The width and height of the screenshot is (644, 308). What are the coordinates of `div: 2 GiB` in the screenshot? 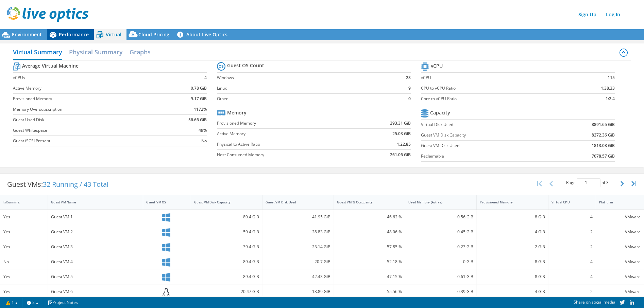 It's located at (512, 247).